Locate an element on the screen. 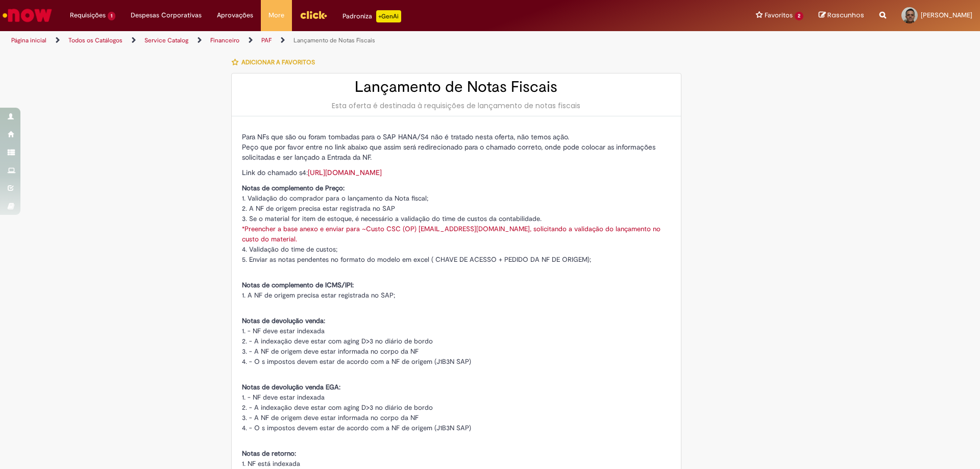 The height and width of the screenshot is (469, 980). span: 4. Validação do time de custos; is located at coordinates (289, 249).